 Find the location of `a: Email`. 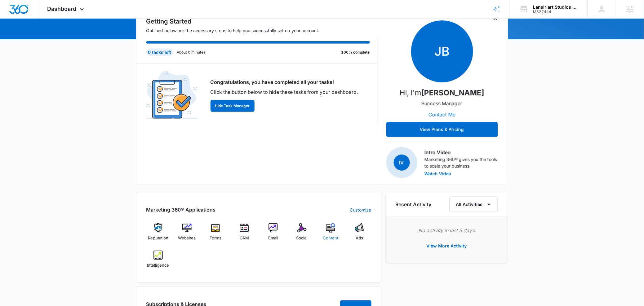

a: Email is located at coordinates (273, 235).